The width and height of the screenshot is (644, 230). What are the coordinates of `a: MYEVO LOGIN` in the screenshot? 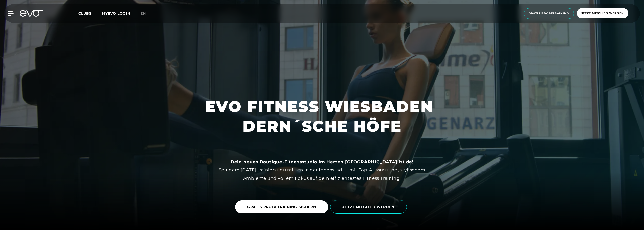 It's located at (116, 14).